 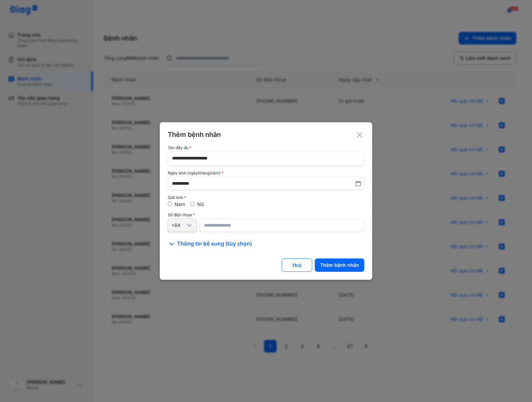 I want to click on label: Nam, so click(x=180, y=204).